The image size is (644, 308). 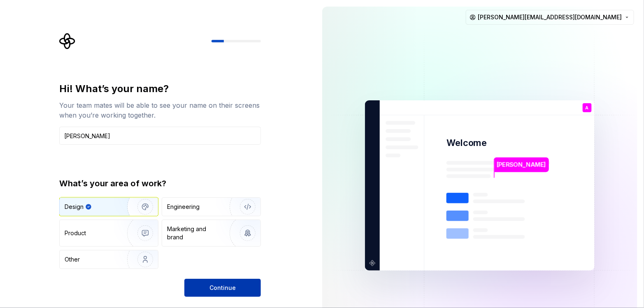 I want to click on input: Han Solo, so click(x=160, y=136).